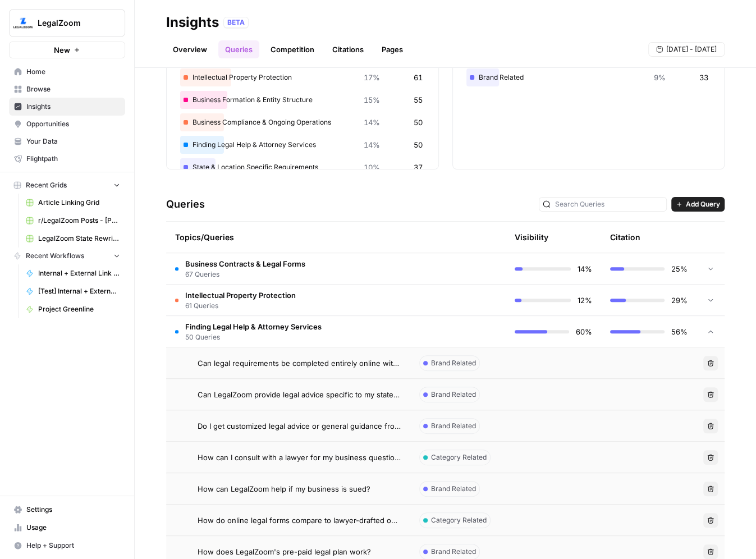  I want to click on a: Article Linking Grid, so click(73, 203).